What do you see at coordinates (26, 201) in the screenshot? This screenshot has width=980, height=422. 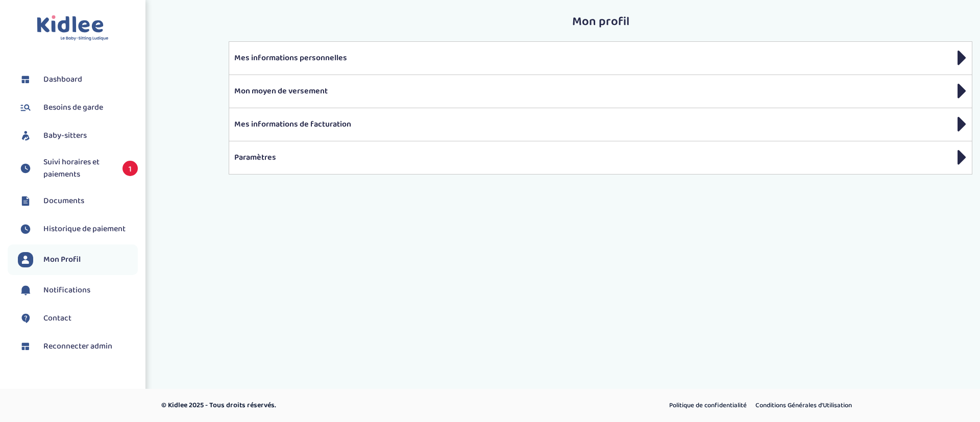 I see `img: documents.svg` at bounding box center [26, 201].